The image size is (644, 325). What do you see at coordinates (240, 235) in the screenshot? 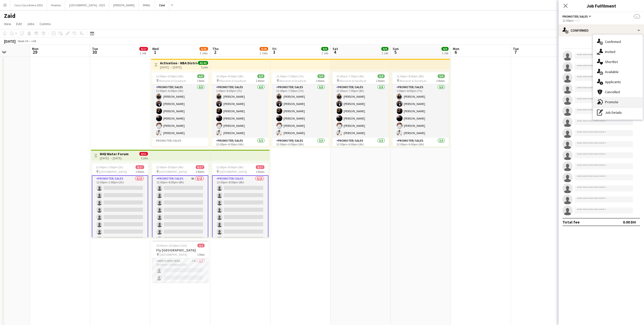
I see `app-card-role: Promoter/ Sales0/1512:00pm-8:00pm (8h)` at bounding box center [240, 235].